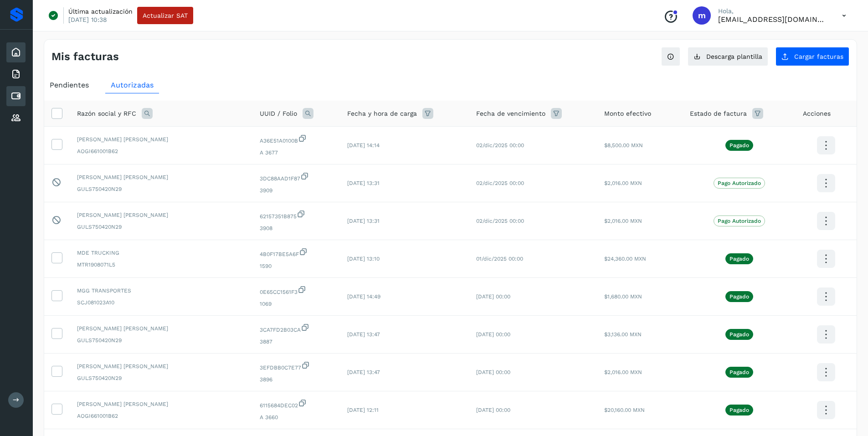  Describe the element at coordinates (813, 56) in the screenshot. I see `button: Cargar facturas` at that location.